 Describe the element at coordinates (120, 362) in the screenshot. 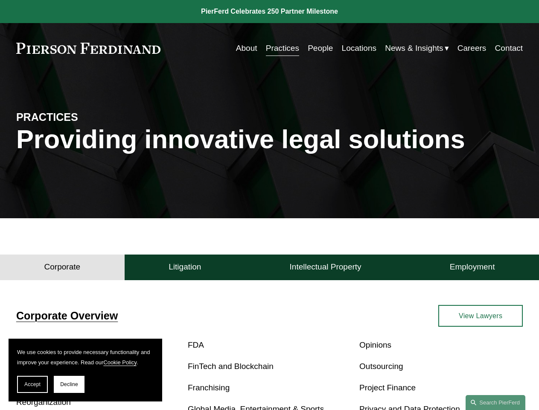

I see `a: Cookie Policy` at that location.